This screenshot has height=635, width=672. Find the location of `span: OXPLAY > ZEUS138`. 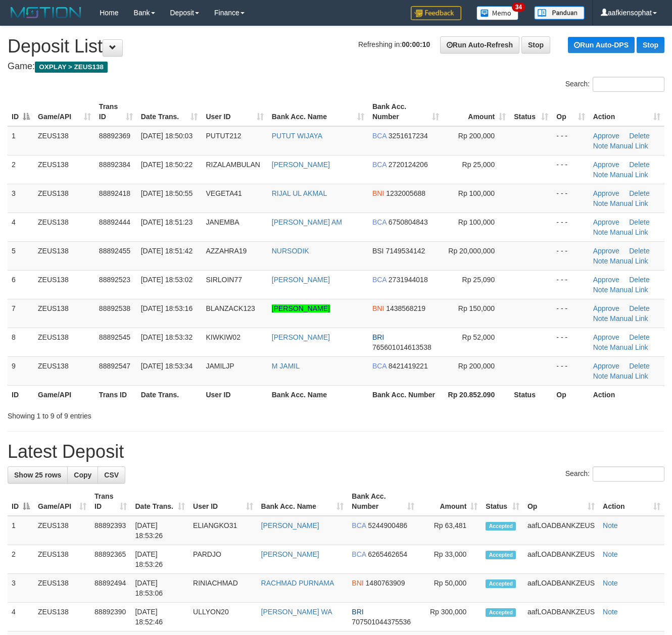

span: OXPLAY > ZEUS138 is located at coordinates (71, 67).